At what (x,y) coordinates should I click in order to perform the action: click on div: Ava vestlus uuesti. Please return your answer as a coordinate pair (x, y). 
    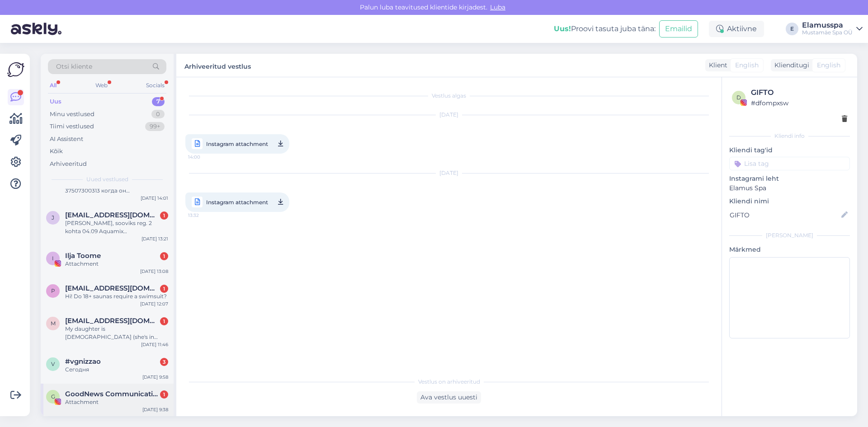
    Looking at the image, I should click on (449, 397).